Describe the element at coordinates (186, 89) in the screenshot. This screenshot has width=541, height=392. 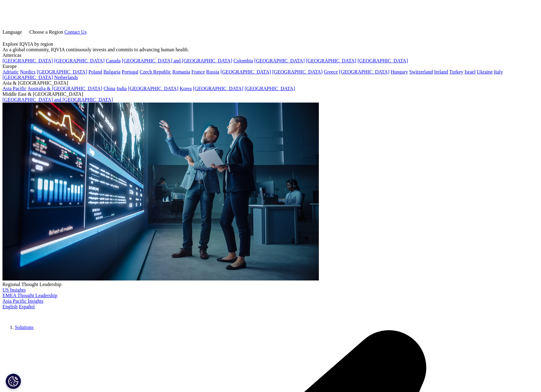
I see `a: Korea` at that location.